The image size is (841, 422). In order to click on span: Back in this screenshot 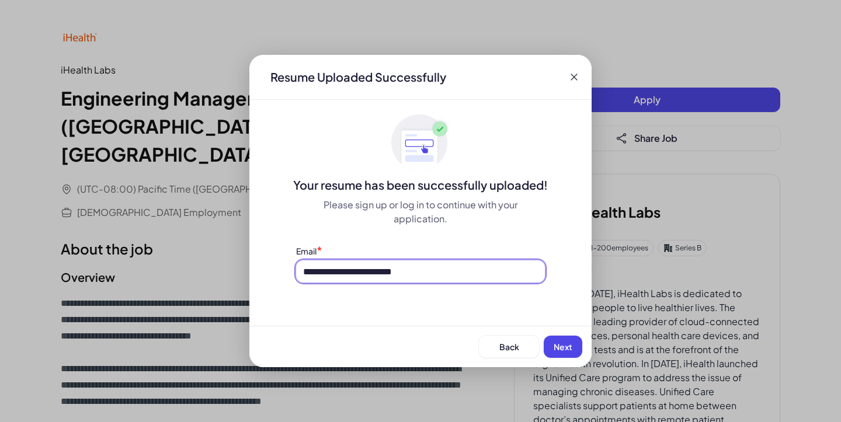, I will do `click(510, 347)`.